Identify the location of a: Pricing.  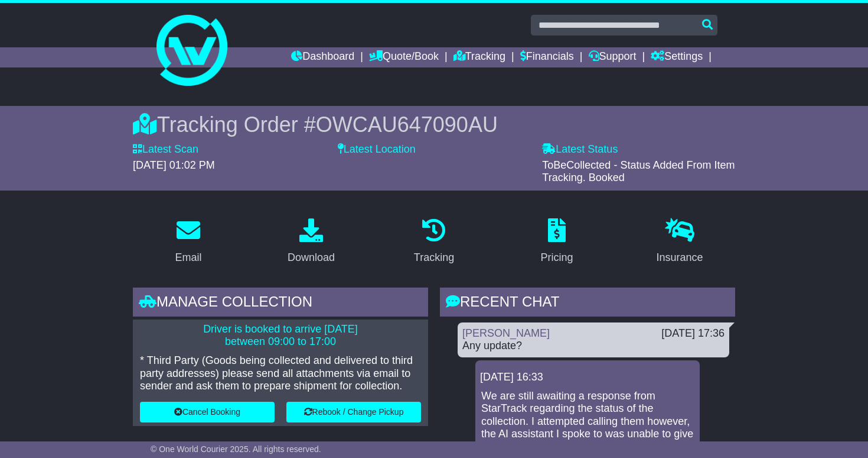
(557, 242).